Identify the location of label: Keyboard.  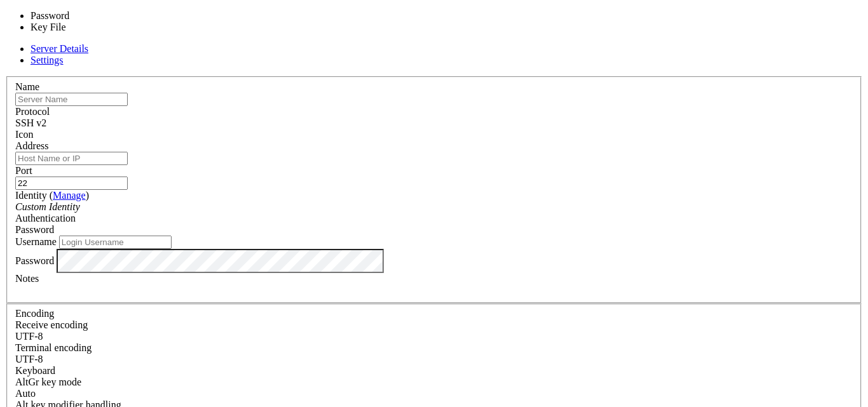
(35, 370).